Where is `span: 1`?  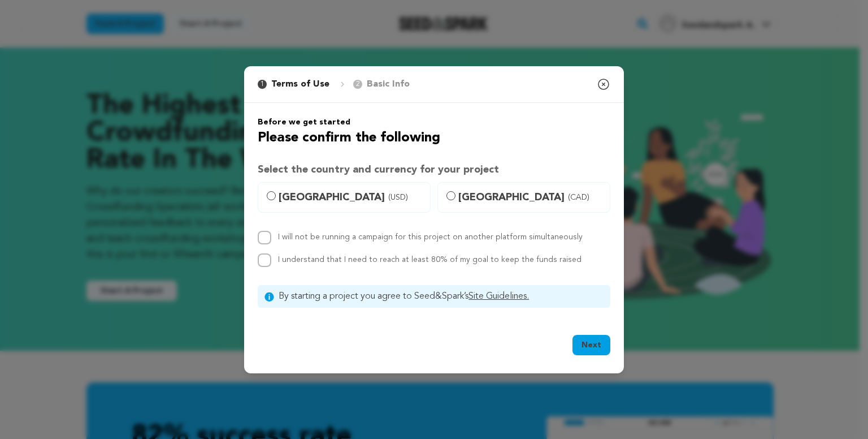 span: 1 is located at coordinates (262, 85).